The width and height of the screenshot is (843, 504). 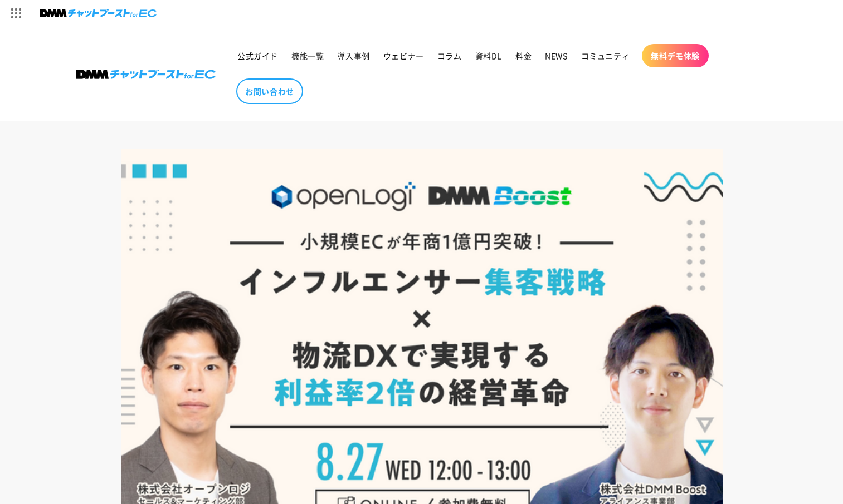 What do you see at coordinates (556, 56) in the screenshot?
I see `a: NEWS` at bounding box center [556, 56].